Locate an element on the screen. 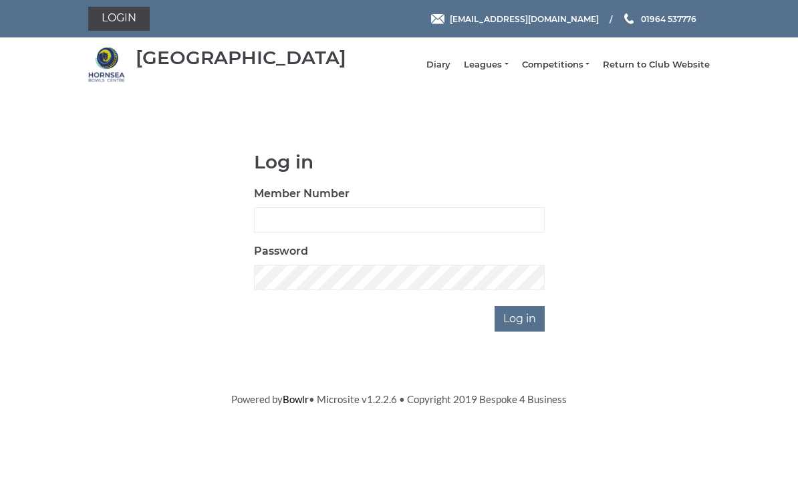 The width and height of the screenshot is (798, 486). h1: Log in is located at coordinates (399, 162).